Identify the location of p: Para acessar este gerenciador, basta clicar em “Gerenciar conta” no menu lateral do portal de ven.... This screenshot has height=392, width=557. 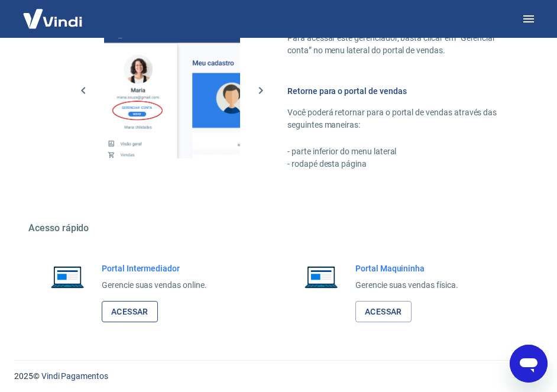
(394, 45).